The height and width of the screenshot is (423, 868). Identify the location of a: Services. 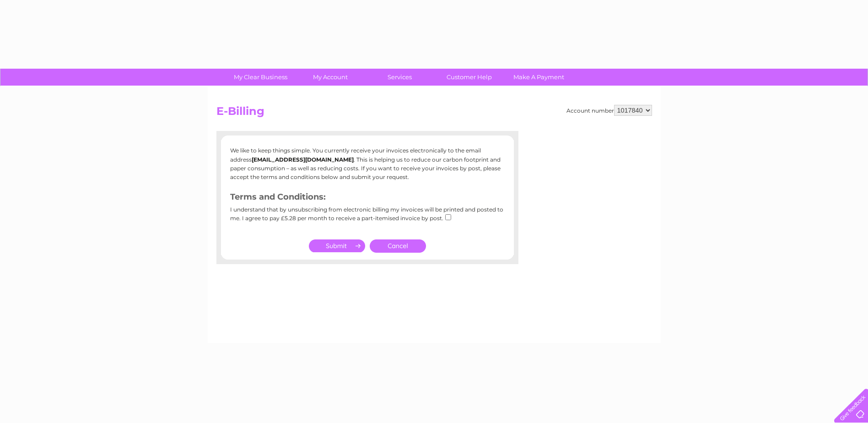
(399, 77).